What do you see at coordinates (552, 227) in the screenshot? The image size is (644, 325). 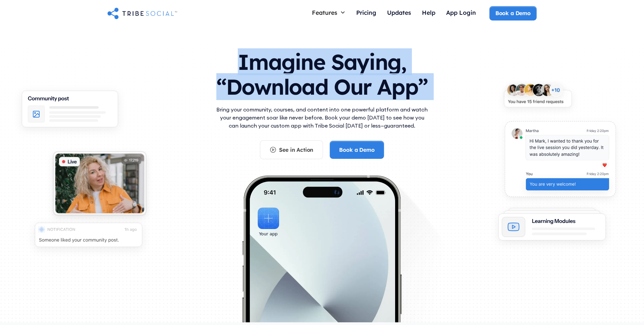 I see `img: An illustration of Learning Modules` at bounding box center [552, 227].